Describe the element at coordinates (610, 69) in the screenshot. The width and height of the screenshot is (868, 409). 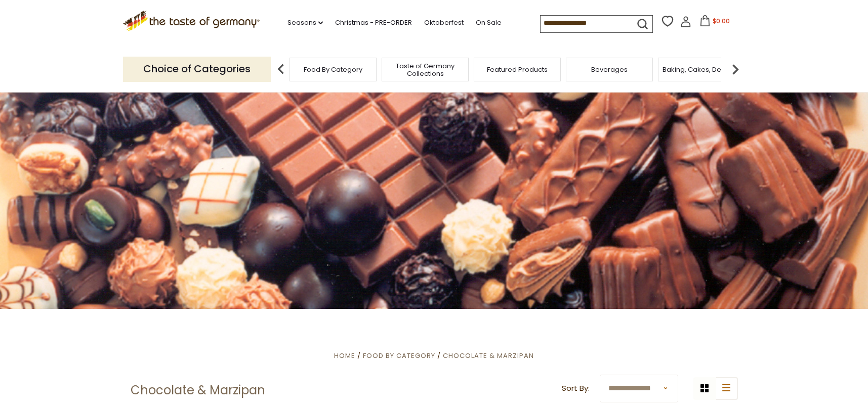
I see `span: Beverages` at that location.